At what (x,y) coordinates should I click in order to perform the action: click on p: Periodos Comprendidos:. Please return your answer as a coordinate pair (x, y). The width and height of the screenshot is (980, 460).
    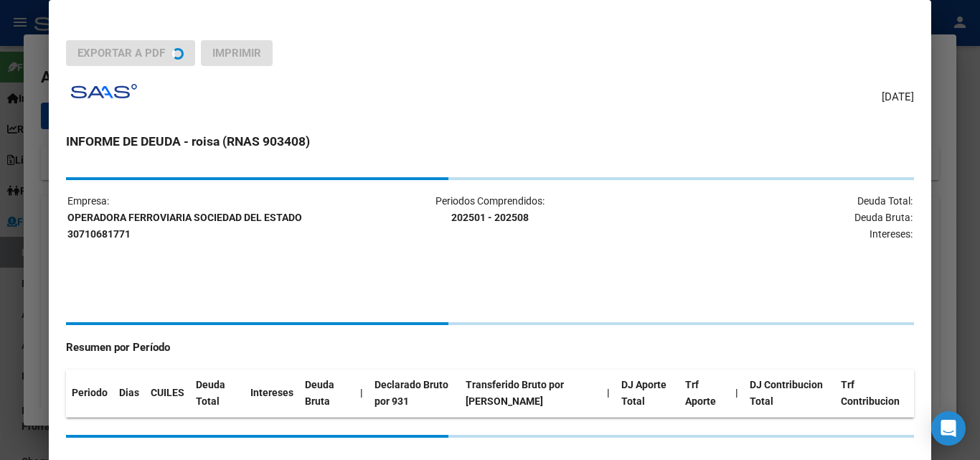
    Looking at the image, I should click on (489, 210).